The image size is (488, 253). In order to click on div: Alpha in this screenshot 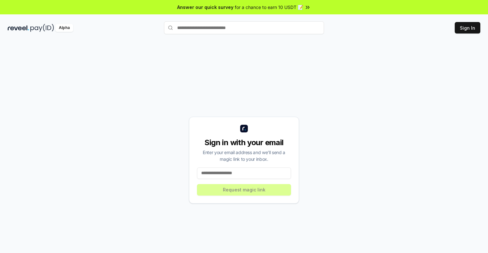, I will do `click(64, 28)`.